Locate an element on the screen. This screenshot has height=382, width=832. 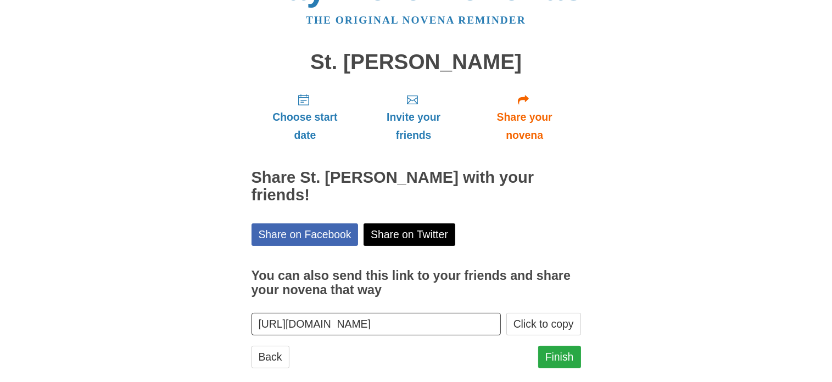
h3: You can also send this link to your friends and share your novena that way is located at coordinates (416, 283).